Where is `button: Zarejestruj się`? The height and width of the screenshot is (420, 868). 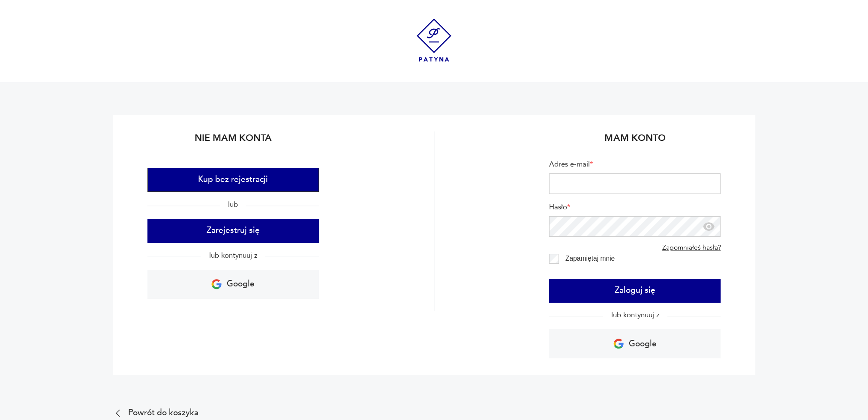
button: Zarejestruj się is located at coordinates (233, 231).